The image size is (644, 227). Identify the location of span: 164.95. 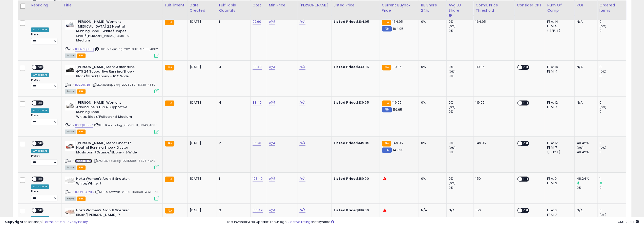
(398, 28).